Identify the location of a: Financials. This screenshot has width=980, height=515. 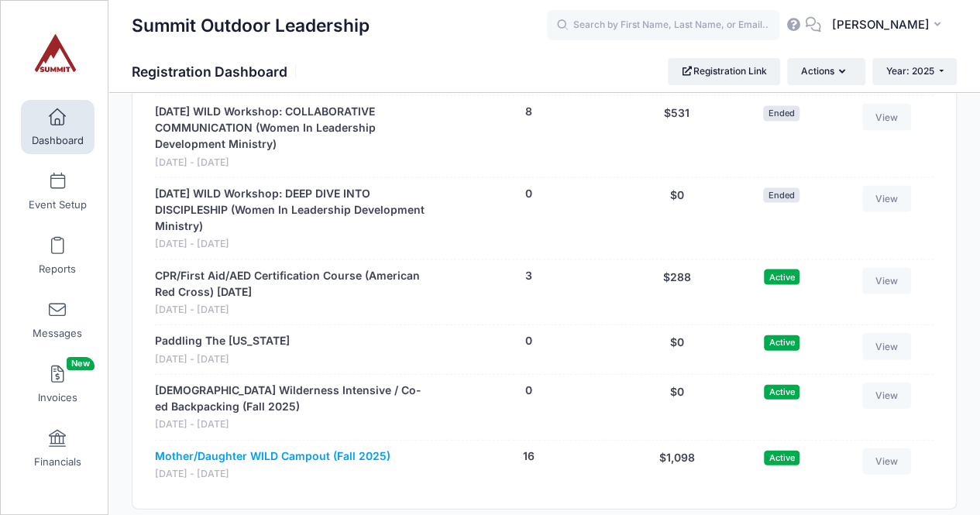
(57, 449).